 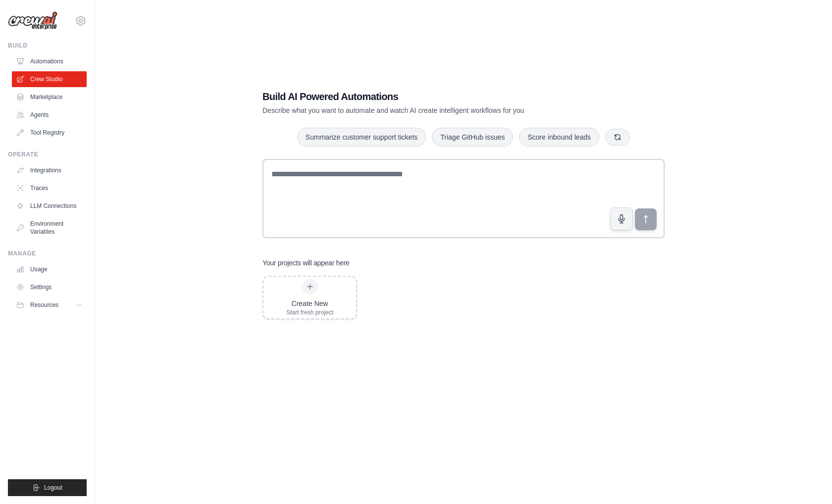 I want to click on img: Logo, so click(x=33, y=21).